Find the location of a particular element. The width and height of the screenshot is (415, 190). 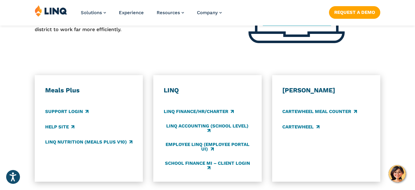

nav: Button Navigation is located at coordinates (355, 12).